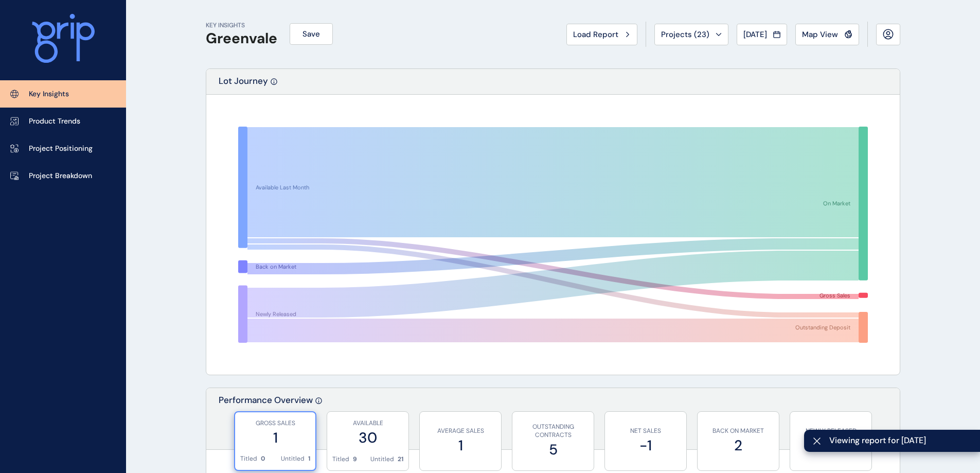 This screenshot has width=980, height=473. Describe the element at coordinates (685, 35) in the screenshot. I see `span: Projects ( 23 )` at that location.